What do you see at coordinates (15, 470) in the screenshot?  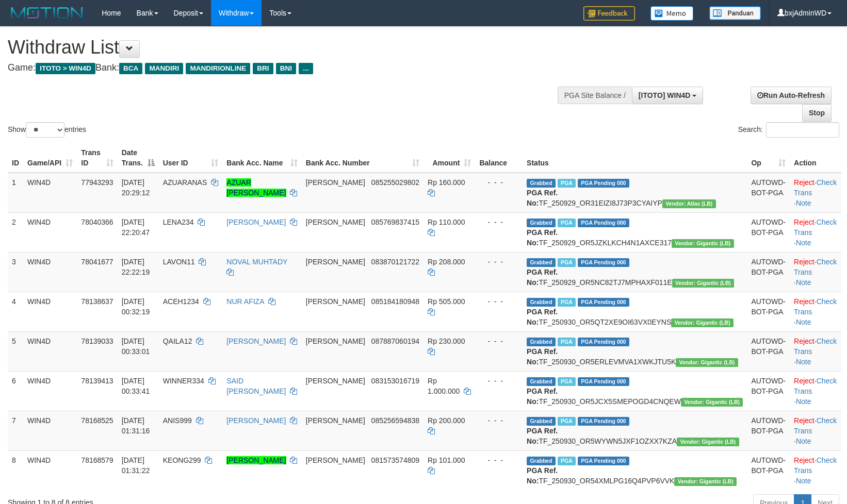 I see `td: 8` at bounding box center [15, 470].